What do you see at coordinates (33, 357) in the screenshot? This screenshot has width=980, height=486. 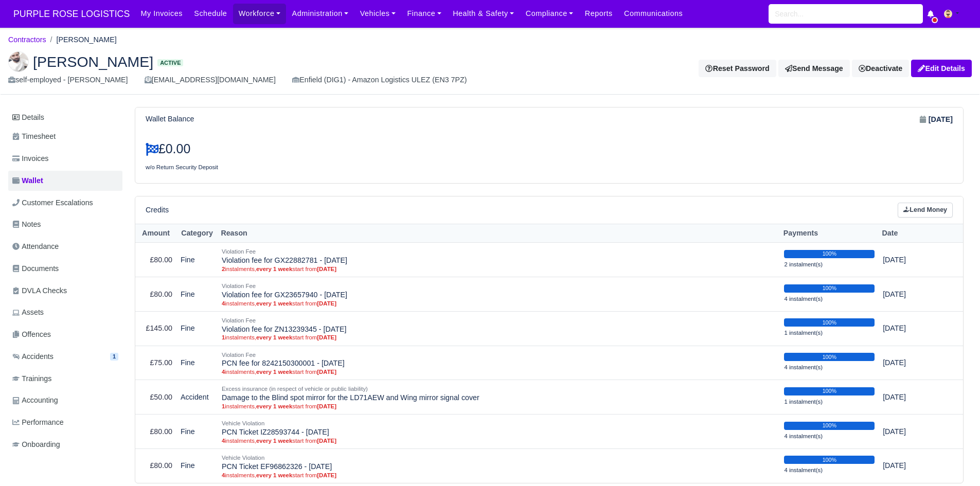 I see `span: Accidents` at bounding box center [33, 357].